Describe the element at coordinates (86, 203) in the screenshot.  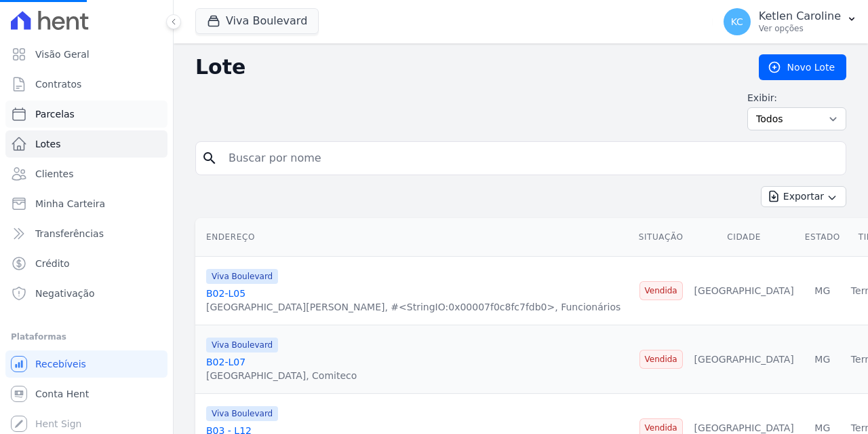
I see `a: Minha Carteira` at that location.